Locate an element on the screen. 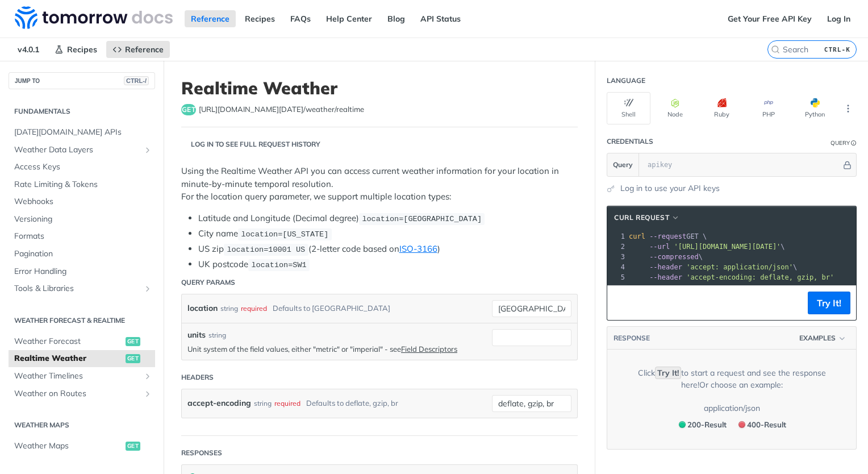 This screenshot has height=474, width=868. button: Ruby is located at coordinates (722, 108).